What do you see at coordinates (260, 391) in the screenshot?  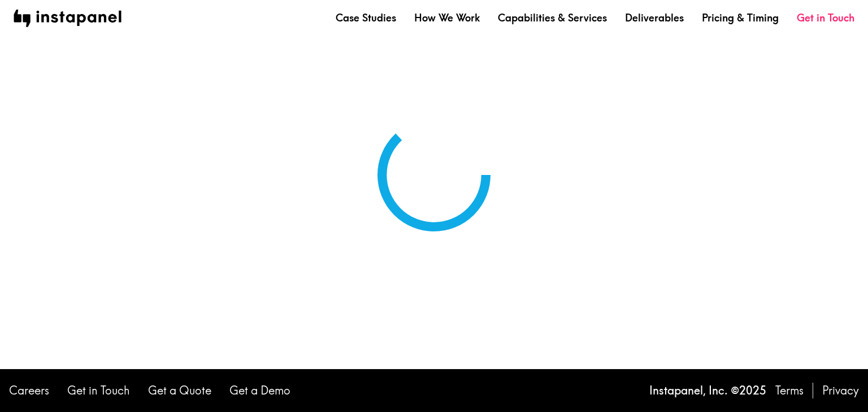 I see `a: Get a Demo` at bounding box center [260, 391].